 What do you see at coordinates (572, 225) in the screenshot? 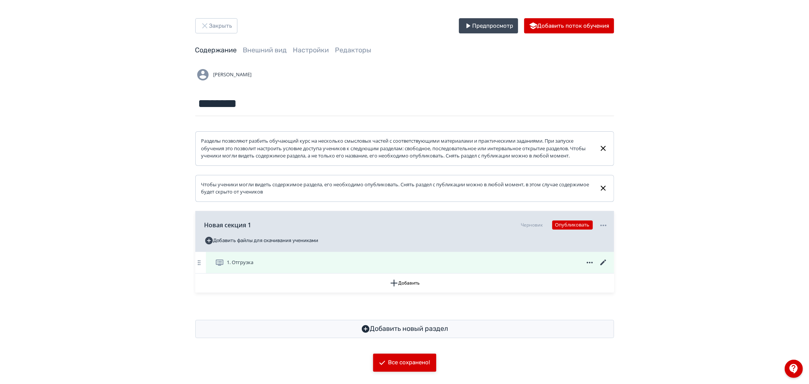
I see `button: Опубликовать` at bounding box center [572, 225].